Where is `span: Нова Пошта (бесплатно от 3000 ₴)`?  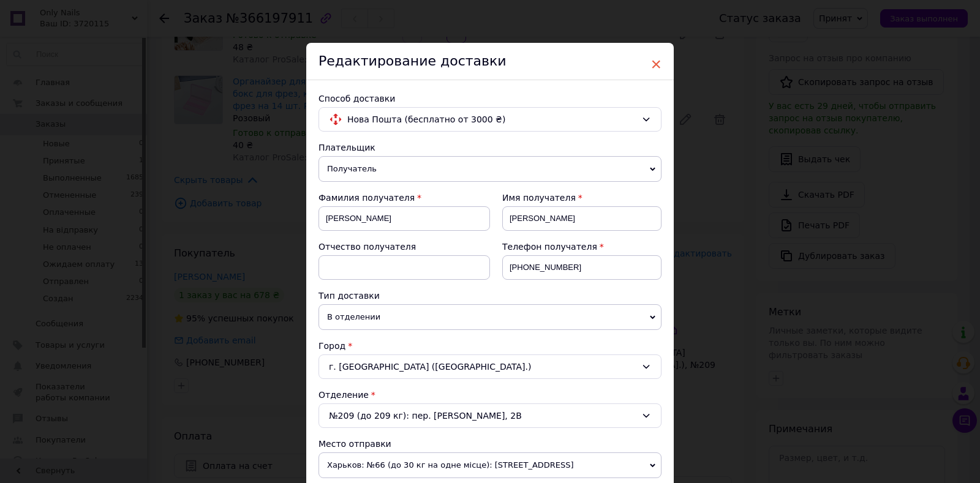
span: Нова Пошта (бесплатно от 3000 ₴) is located at coordinates (492, 120).